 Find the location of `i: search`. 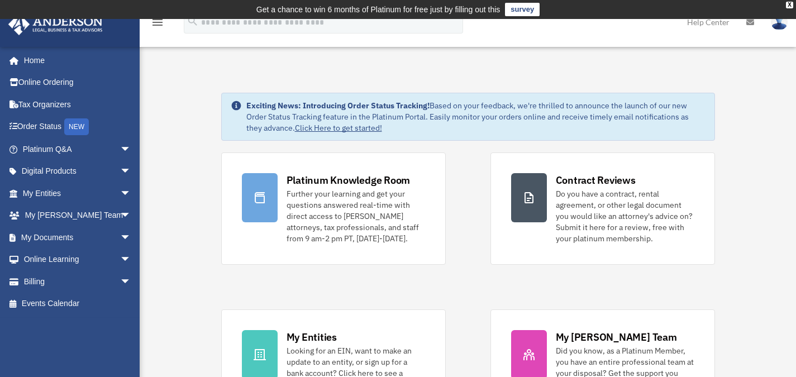

i: search is located at coordinates (193, 21).